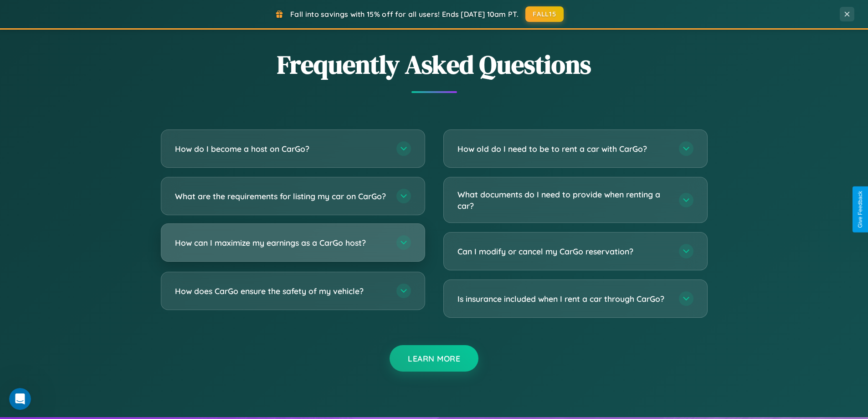 The image size is (868, 419). What do you see at coordinates (281, 291) in the screenshot?
I see `h3: How does CarGo ensure the safety of my vehicle?` at bounding box center [281, 291].